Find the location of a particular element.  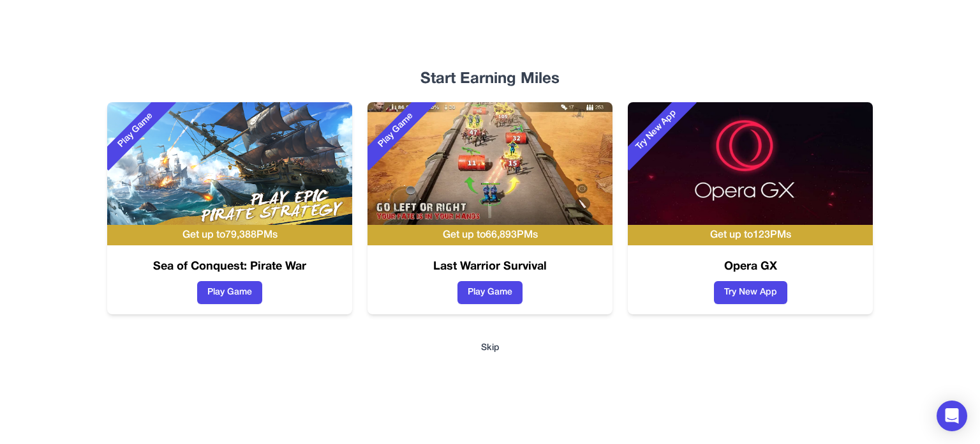

div: Get up to 123 PMs is located at coordinates (750, 235).